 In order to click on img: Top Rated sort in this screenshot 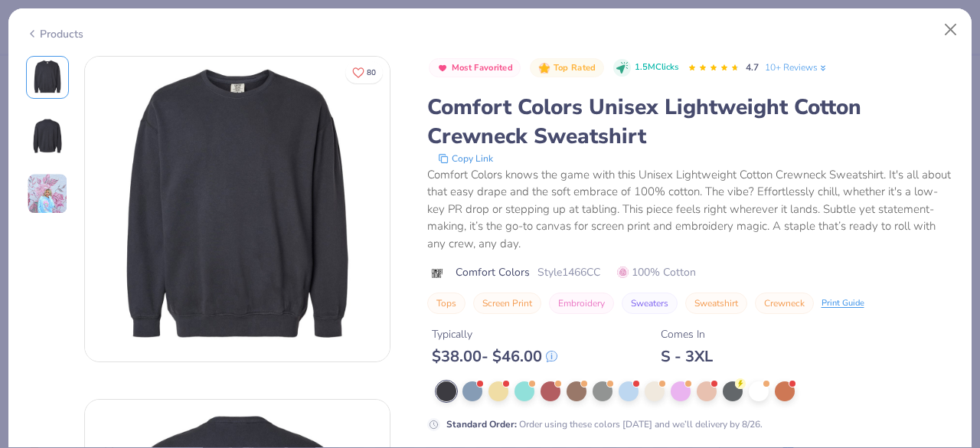, I will do `click(544, 68)`.